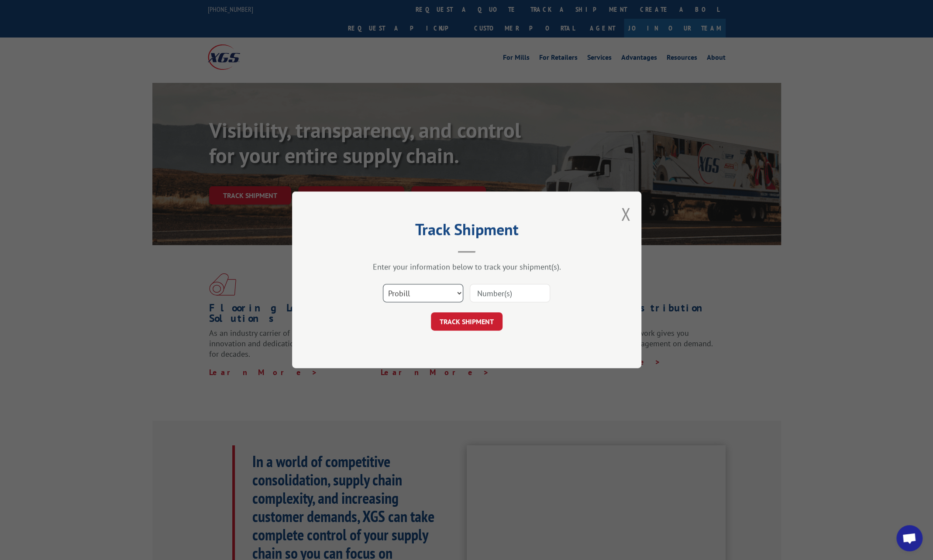  Describe the element at coordinates (467, 267) in the screenshot. I see `div: Enter your information below to track your shipment(s).` at that location.